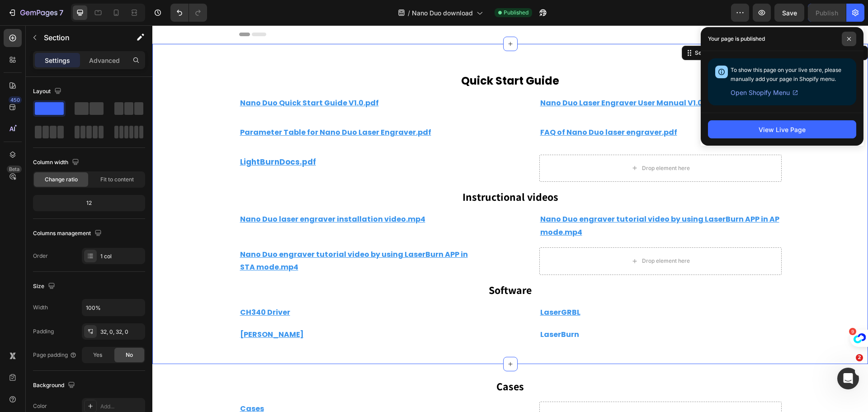 The width and height of the screenshot is (868, 412). Describe the element at coordinates (89, 203) in the screenshot. I see `div: 12` at that location.